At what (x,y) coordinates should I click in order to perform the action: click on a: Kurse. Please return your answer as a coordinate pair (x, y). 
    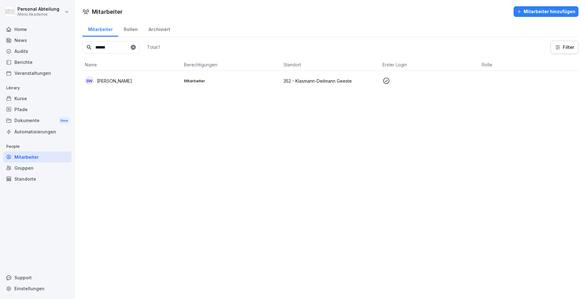
    Looking at the image, I should click on (37, 98).